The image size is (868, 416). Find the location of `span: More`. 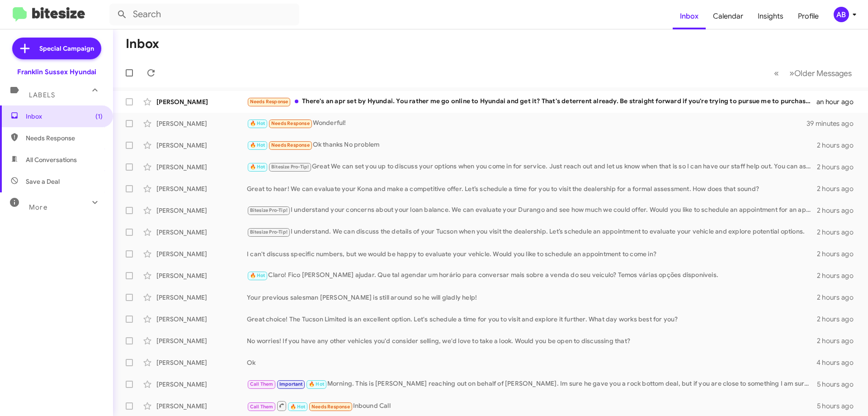

span: More is located at coordinates (38, 207).